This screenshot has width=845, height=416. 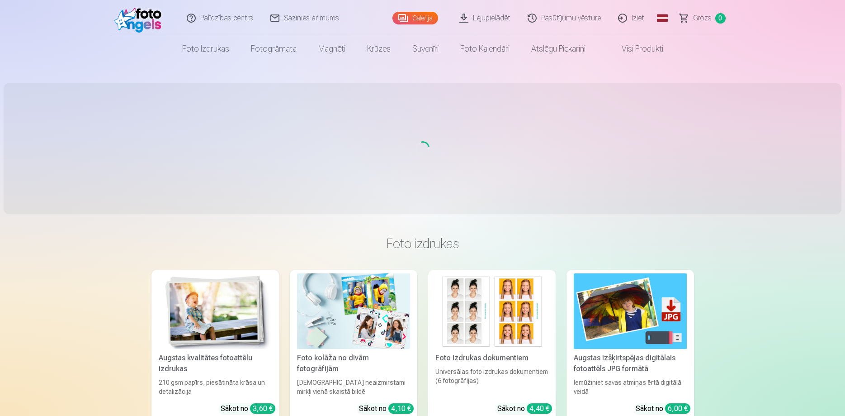 I want to click on img: Augstas kvalitātes fotoattēlu izdrukas, so click(x=215, y=311).